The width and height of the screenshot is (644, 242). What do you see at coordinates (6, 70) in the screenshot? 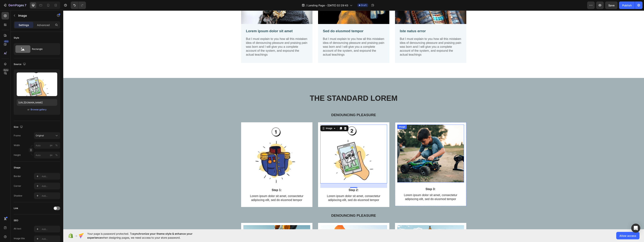
I see `div: Beta` at bounding box center [6, 70].